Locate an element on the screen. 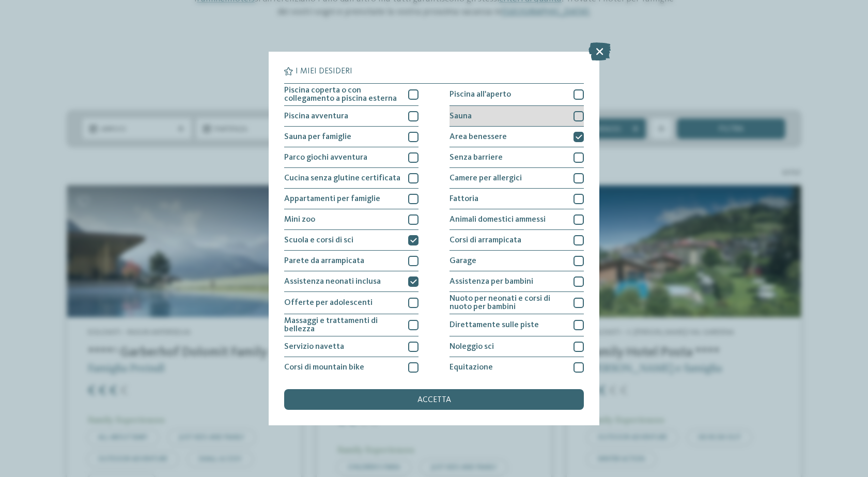 The width and height of the screenshot is (868, 477). span: Assistenza per bambini is located at coordinates (492, 281).